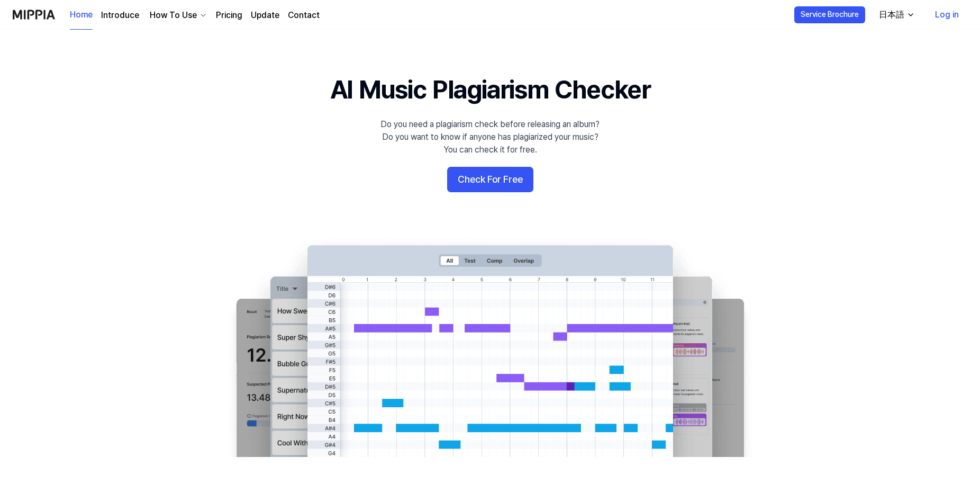  I want to click on img: main Image, so click(490, 345).